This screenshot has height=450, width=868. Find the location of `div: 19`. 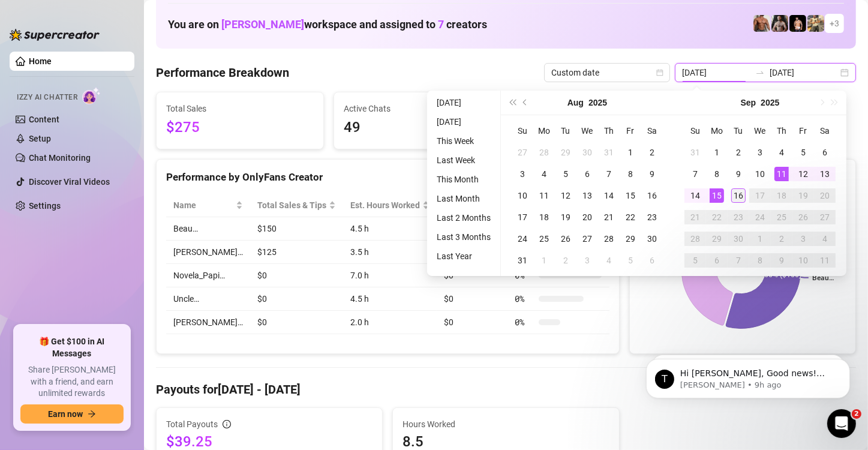

div: 19 is located at coordinates (565, 218).